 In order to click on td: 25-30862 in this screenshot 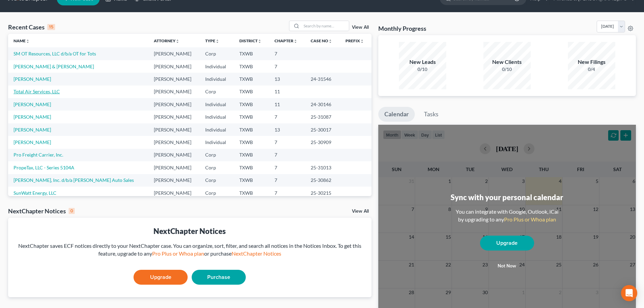, I will do `click(322, 180)`.